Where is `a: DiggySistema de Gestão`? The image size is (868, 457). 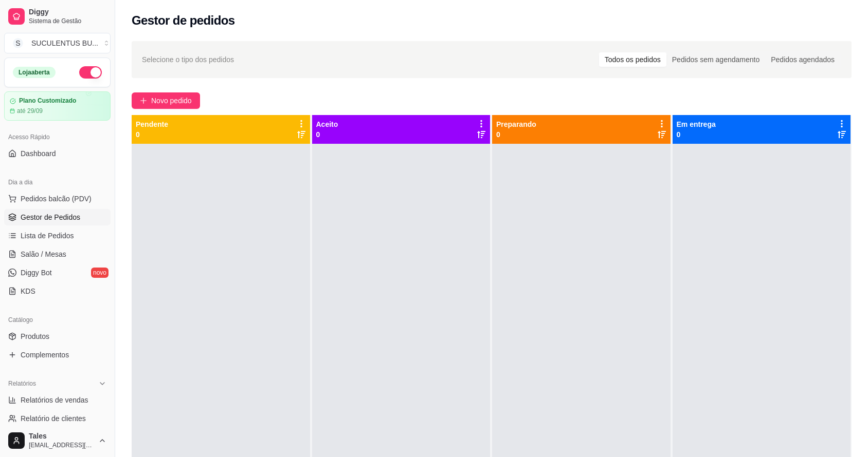
a: DiggySistema de Gestão is located at coordinates (57, 16).